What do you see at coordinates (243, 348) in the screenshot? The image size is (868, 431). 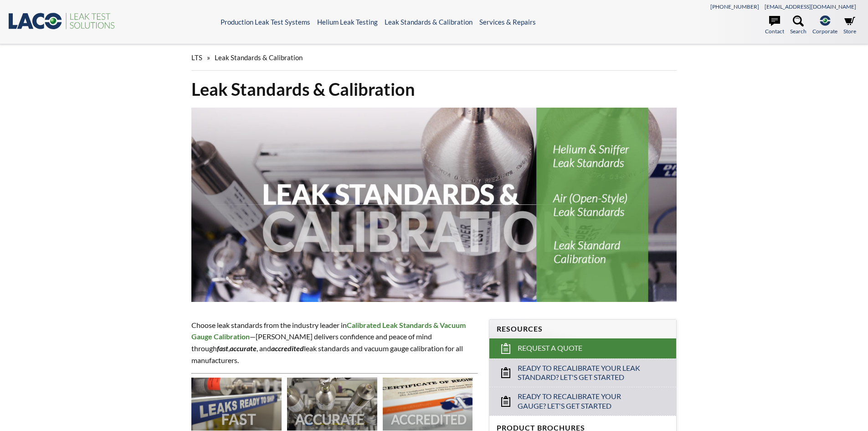 I see `strong: accurate` at bounding box center [243, 348].